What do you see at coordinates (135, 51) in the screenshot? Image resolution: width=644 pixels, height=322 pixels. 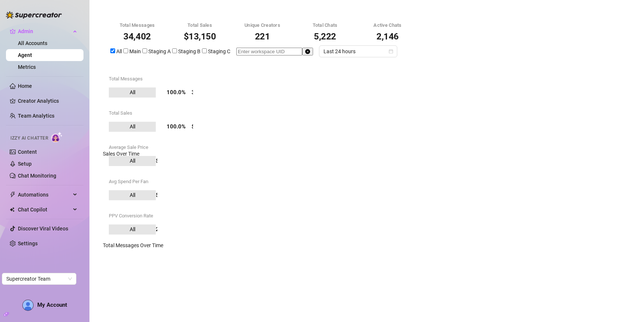 I see `span: Main` at bounding box center [135, 51].